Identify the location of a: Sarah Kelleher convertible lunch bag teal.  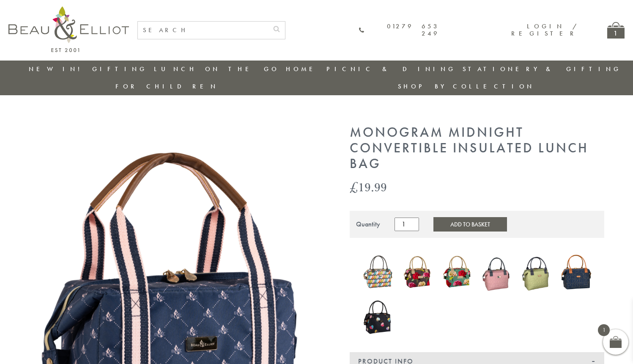
(457, 273).